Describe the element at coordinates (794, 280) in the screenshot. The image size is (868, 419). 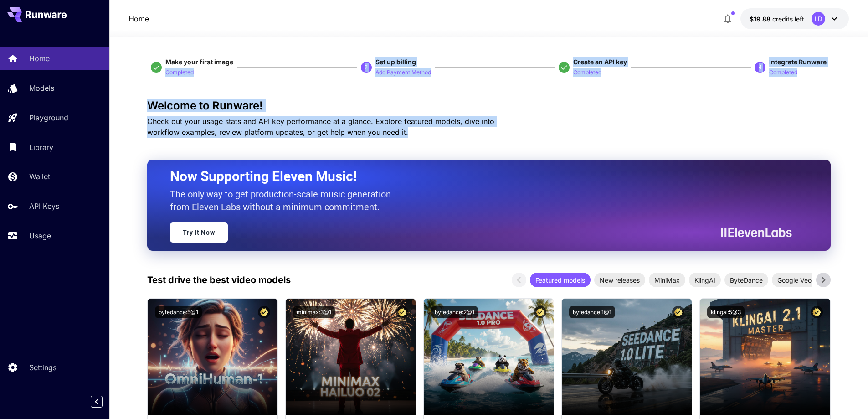
I see `span: Google Veo` at that location.